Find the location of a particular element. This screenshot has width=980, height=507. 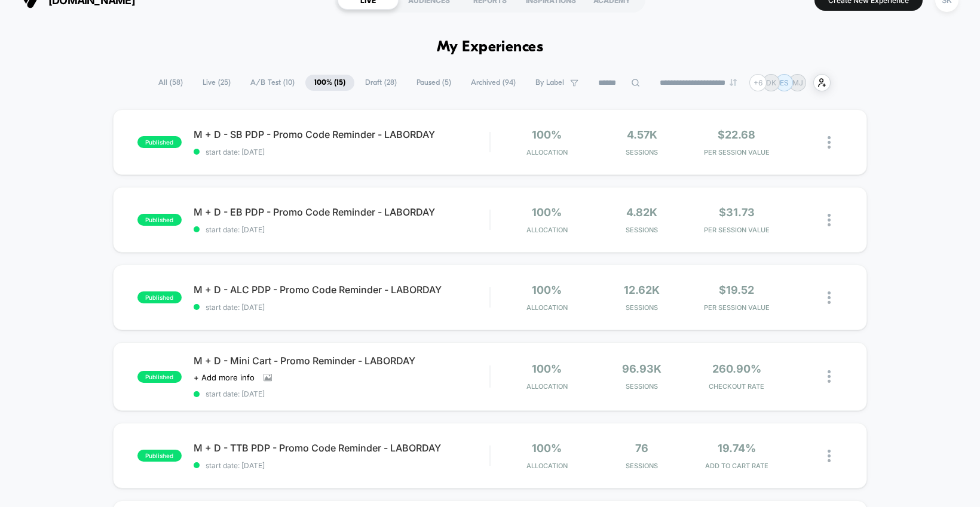

span: Archived ( 94 ) is located at coordinates (493, 82).